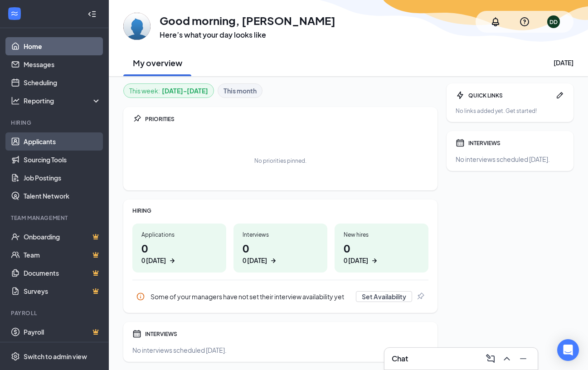 The image size is (588, 370). Describe the element at coordinates (491, 359) in the screenshot. I see `svg: ComposeMessage` at that location.